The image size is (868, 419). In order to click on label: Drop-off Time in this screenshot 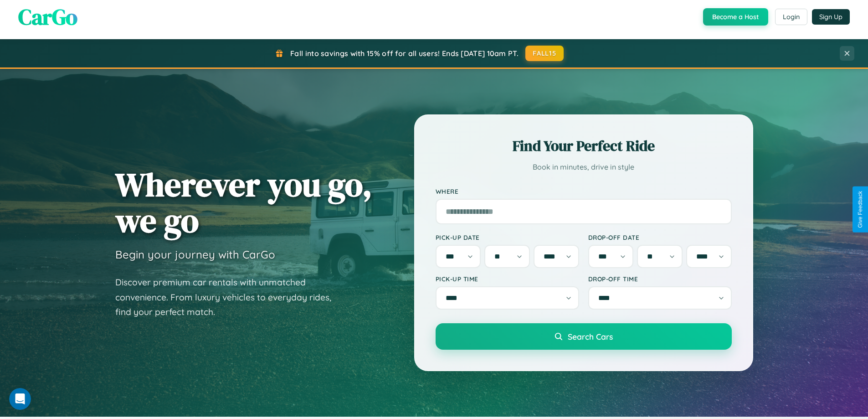, I will do `click(660, 278)`.